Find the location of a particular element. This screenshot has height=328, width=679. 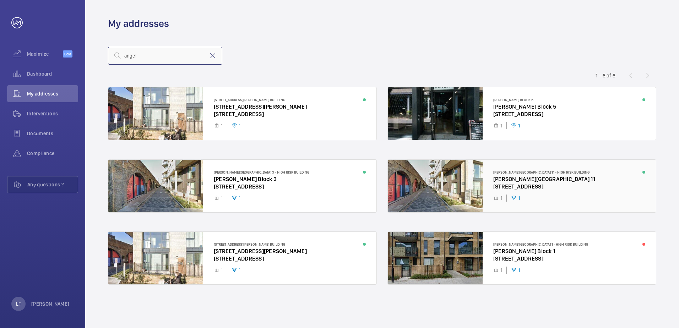

span: Dashboard is located at coordinates (53, 74).